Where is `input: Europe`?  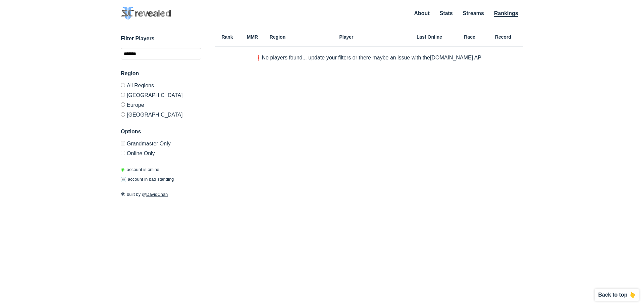 input: Europe is located at coordinates (123, 104).